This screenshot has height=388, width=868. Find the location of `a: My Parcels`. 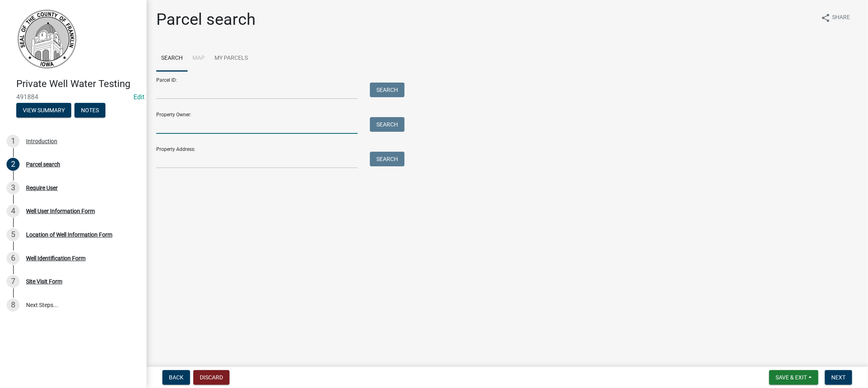

a: My Parcels is located at coordinates (231, 58).